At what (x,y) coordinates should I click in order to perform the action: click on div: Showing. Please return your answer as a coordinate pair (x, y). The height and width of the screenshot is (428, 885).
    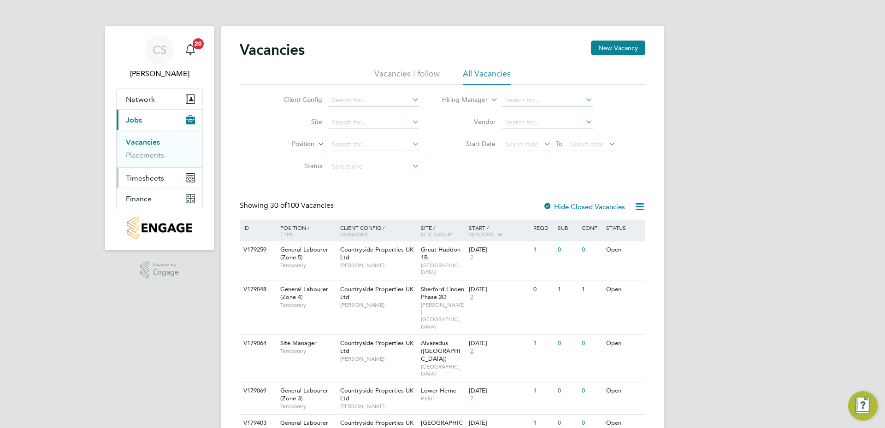
    Looking at the image, I should click on (287, 205).